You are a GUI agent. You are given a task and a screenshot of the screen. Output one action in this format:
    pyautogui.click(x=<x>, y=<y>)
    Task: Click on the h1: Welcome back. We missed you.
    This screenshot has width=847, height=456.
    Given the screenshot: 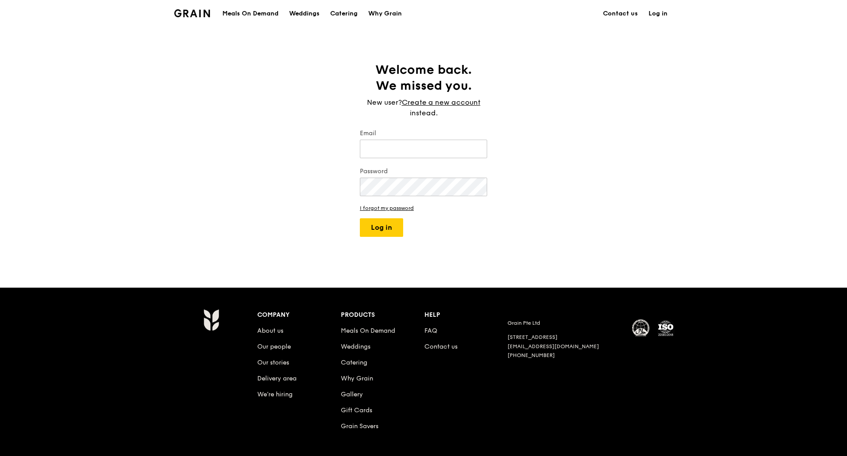 What is the action you would take?
    pyautogui.click(x=424, y=78)
    